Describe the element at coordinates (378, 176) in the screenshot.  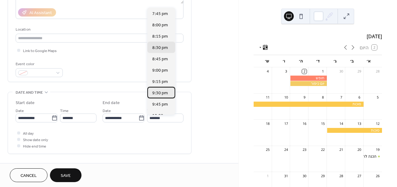
I see `div: 26` at that location.